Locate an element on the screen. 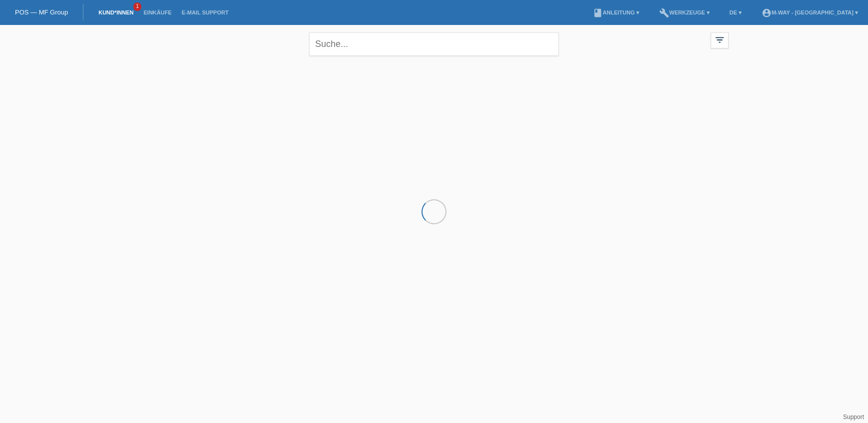 Image resolution: width=868 pixels, height=423 pixels. span: 1 is located at coordinates (137, 6).